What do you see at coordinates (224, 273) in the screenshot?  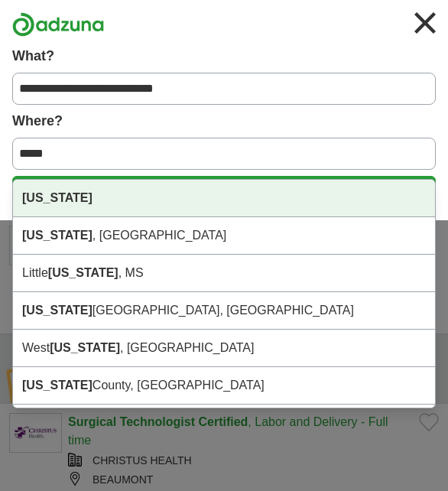 I see `div: Little , MS` at bounding box center [224, 273].